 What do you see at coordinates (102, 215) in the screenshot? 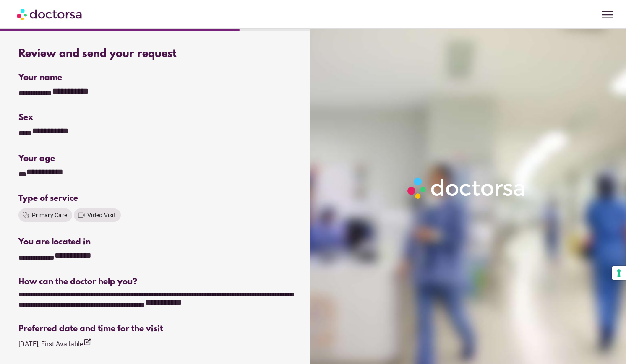
I see `span: Video Visit` at bounding box center [102, 215].